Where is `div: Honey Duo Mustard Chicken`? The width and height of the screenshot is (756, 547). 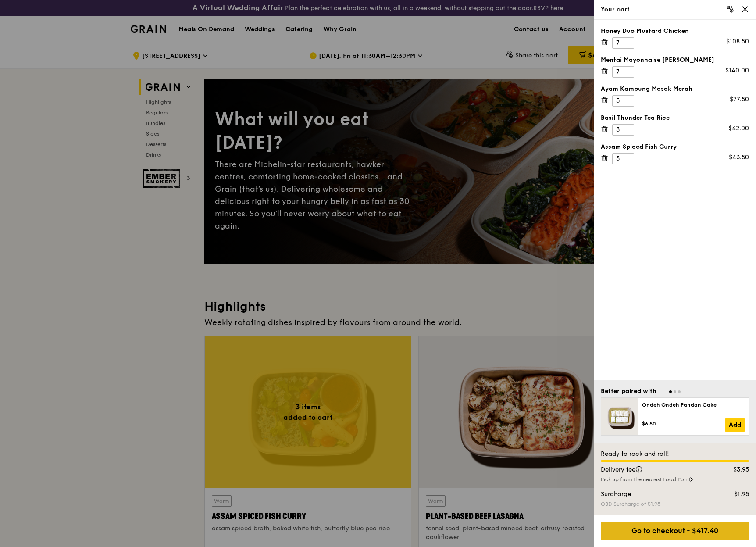
div: Honey Duo Mustard Chicken is located at coordinates (675, 31).